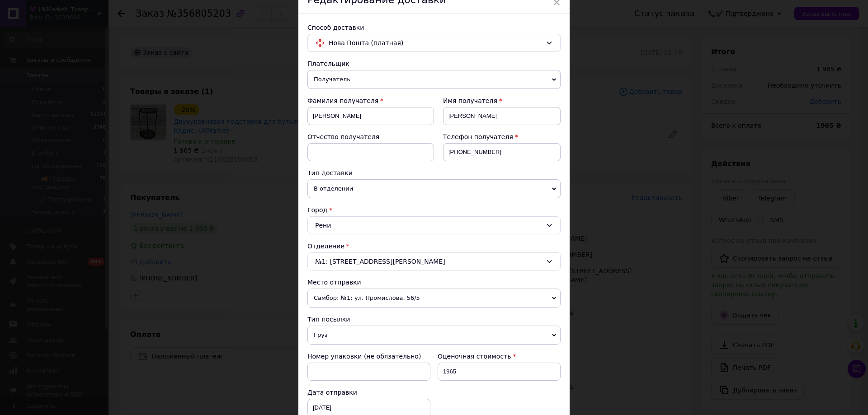 This screenshot has width=868, height=415. Describe the element at coordinates (502, 152) in the screenshot. I see `input: +380` at that location.